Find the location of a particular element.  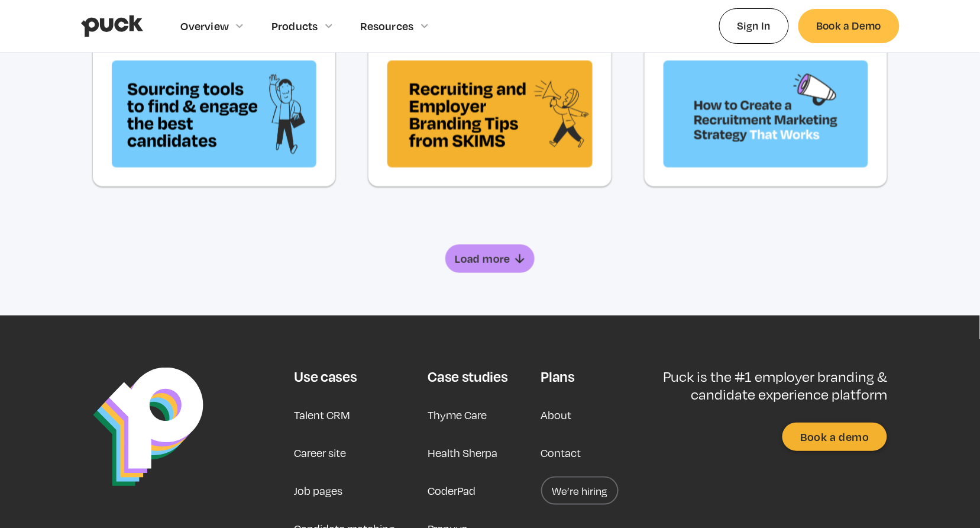

a: Sign In is located at coordinates (754, 26).